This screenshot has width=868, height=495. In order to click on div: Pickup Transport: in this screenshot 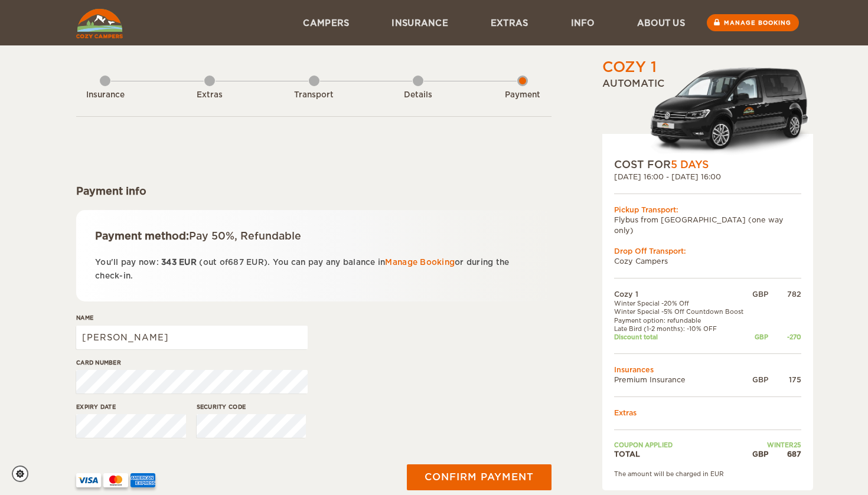, I will do `click(707, 210)`.